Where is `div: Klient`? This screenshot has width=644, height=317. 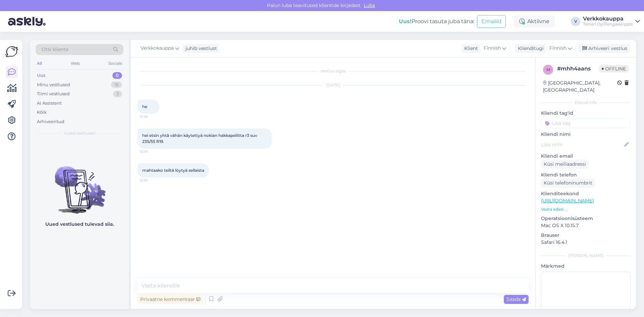 div: Klient is located at coordinates (470, 48).